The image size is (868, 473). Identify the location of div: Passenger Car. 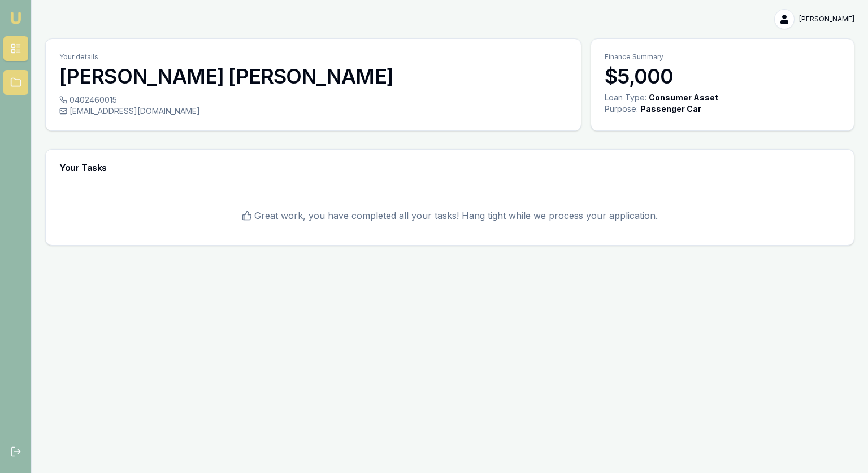
(671, 109).